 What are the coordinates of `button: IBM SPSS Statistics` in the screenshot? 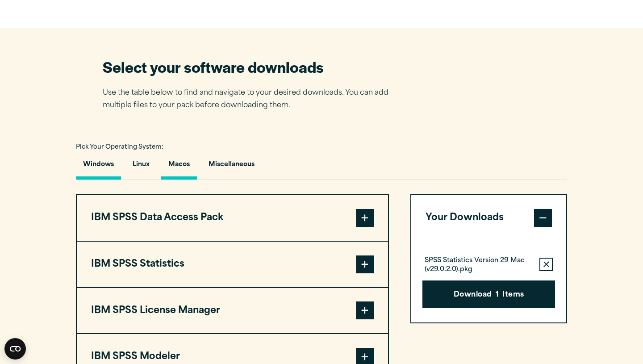 It's located at (232, 264).